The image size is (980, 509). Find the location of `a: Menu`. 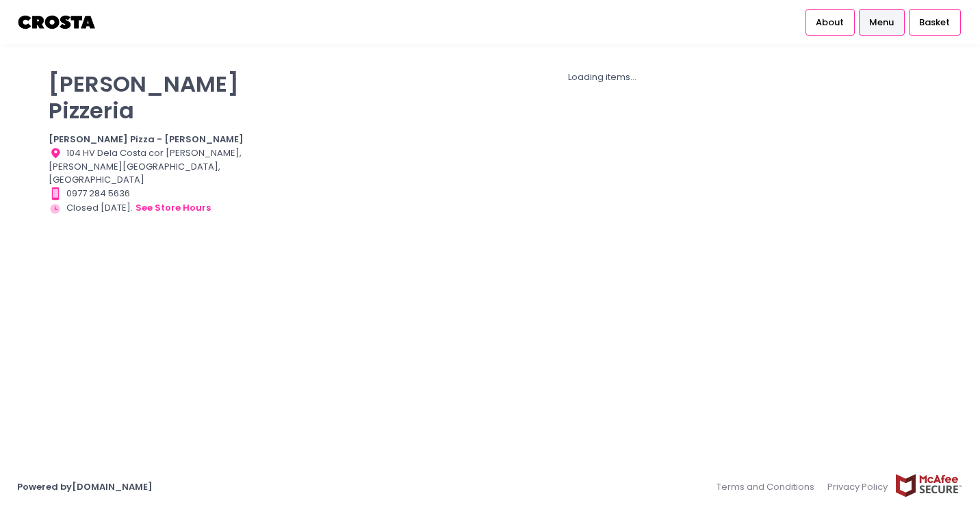

a: Menu is located at coordinates (882, 22).